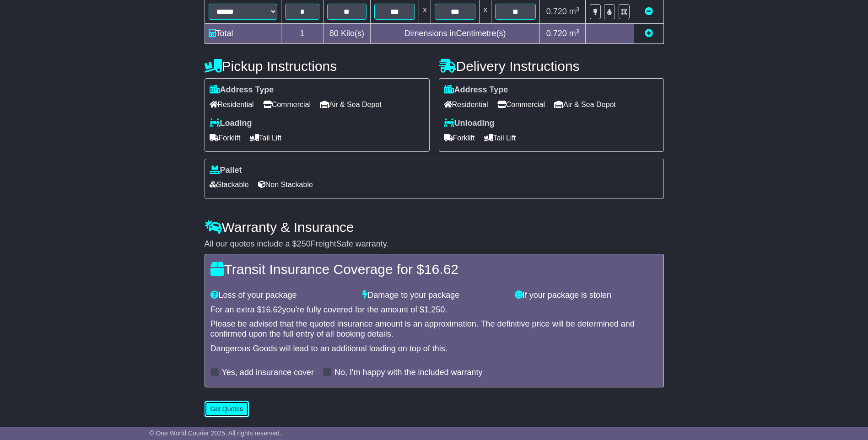 This screenshot has width=868, height=440. Describe the element at coordinates (649, 33) in the screenshot. I see `a: Add new item` at that location.